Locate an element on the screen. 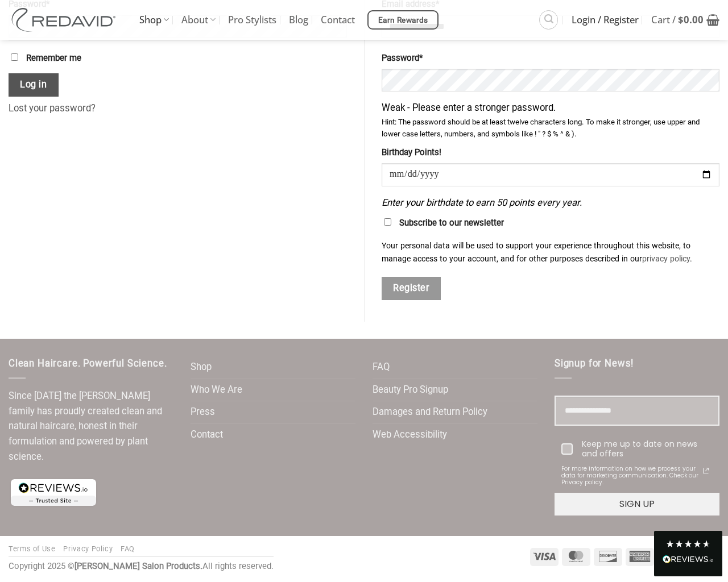 This screenshot has height=582, width=728. img: REDAVID Salon Products | United States is located at coordinates (65, 20).